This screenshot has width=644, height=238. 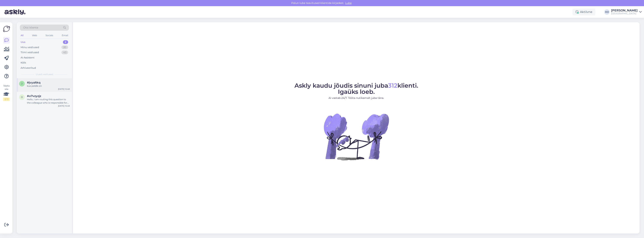 What do you see at coordinates (607, 12) in the screenshot?
I see `div: KO` at bounding box center [607, 12].